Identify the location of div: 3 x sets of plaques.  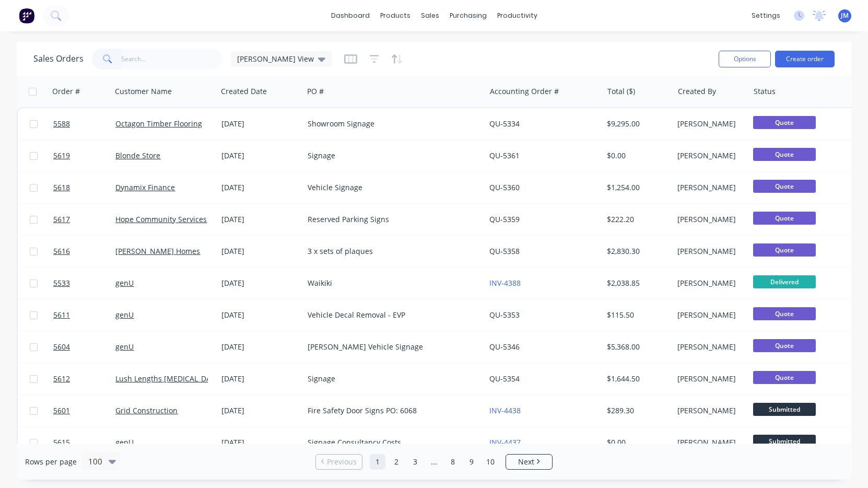
(390, 251).